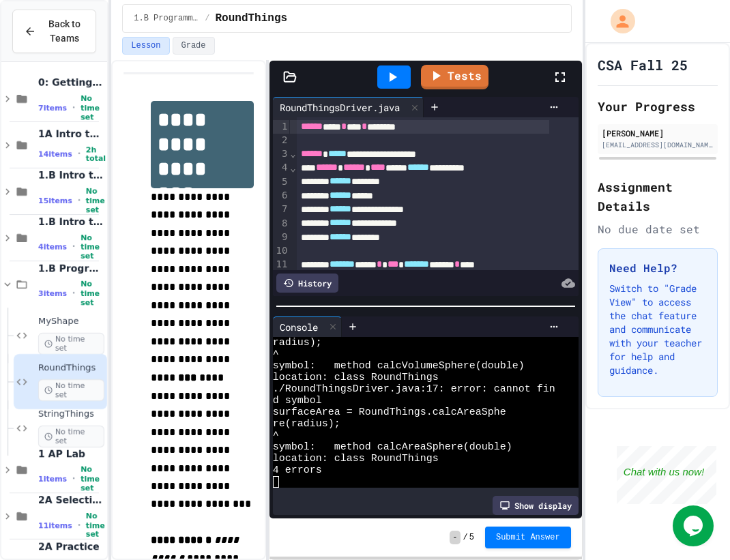 The width and height of the screenshot is (730, 560). Describe the element at coordinates (281, 265) in the screenshot. I see `div: 11` at that location.